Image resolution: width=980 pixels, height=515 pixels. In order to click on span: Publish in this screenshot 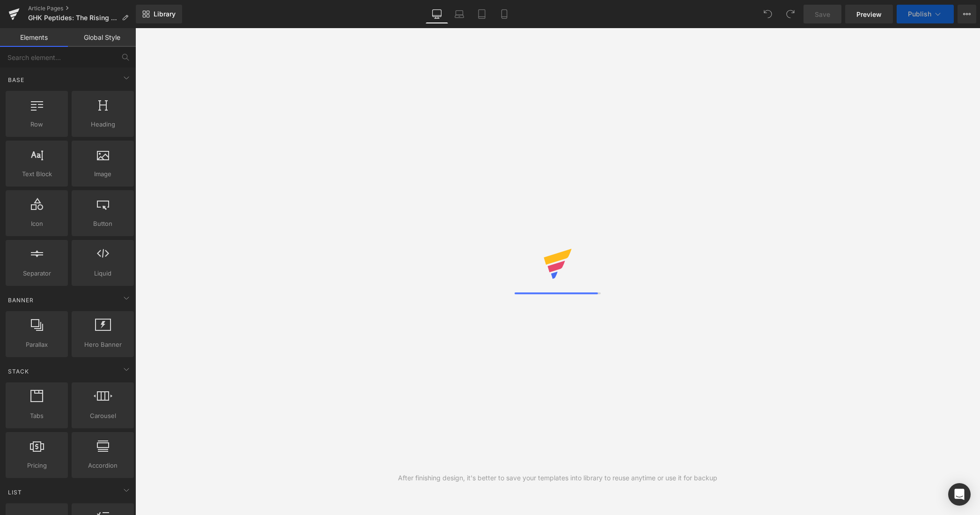, I will do `click(920, 15)`.